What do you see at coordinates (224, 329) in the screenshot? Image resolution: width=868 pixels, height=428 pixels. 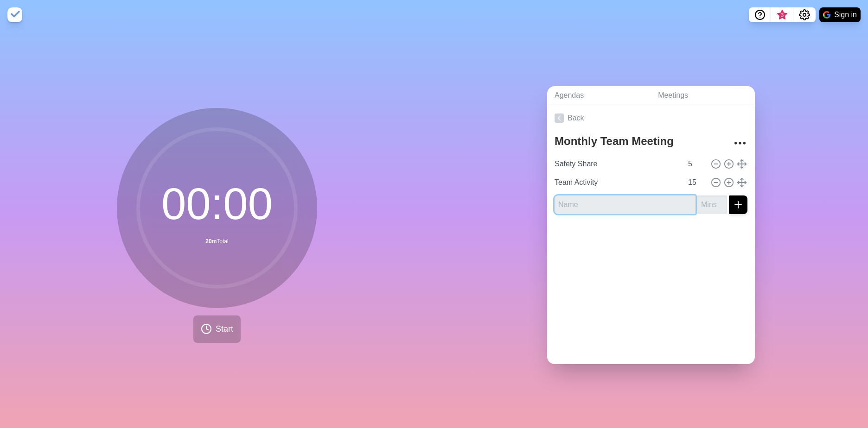 I see `span: Start` at bounding box center [224, 329].